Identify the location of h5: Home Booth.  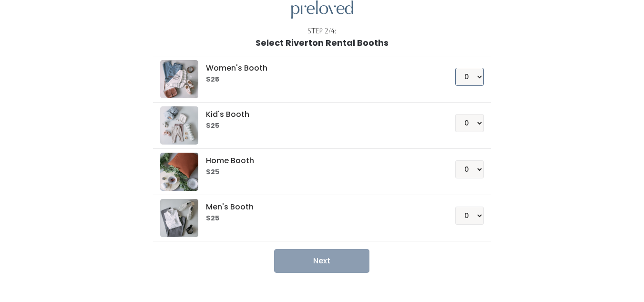
(319, 161).